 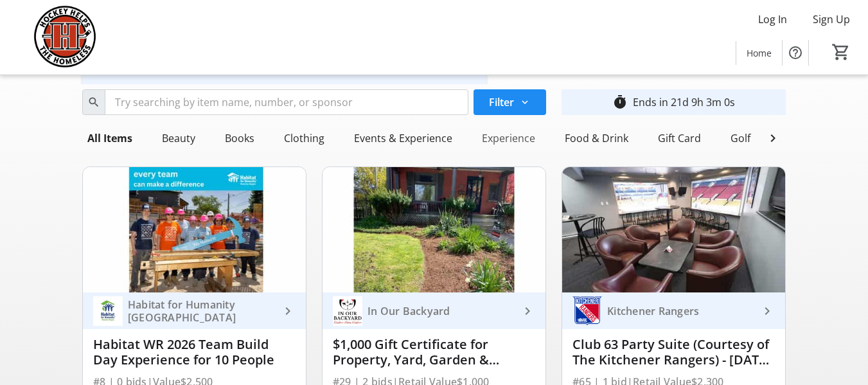 I want to click on button: Cart, so click(x=841, y=52).